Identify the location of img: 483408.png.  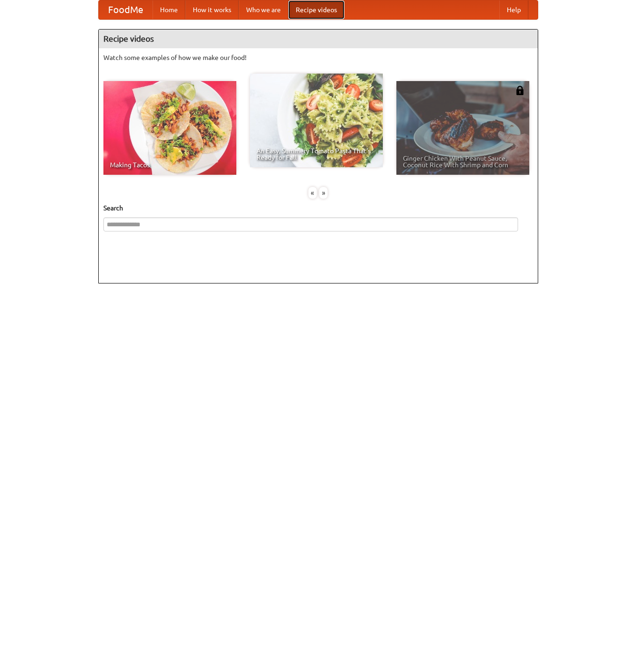
(520, 90).